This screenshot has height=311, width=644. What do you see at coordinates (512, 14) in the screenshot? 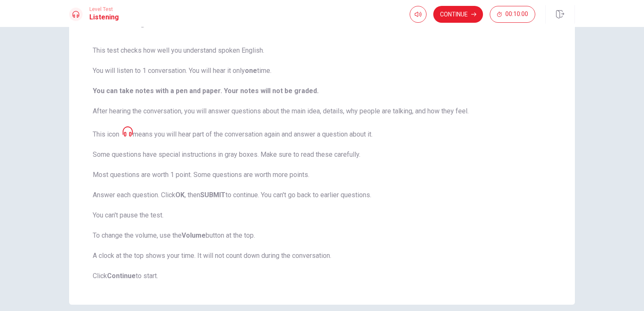
I see `button: 00:10:00` at bounding box center [512, 14].